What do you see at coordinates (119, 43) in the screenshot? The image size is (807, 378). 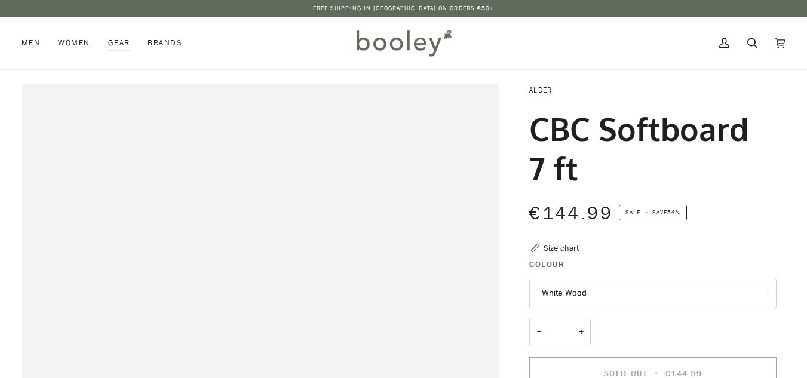 I see `div: Gear` at bounding box center [119, 43].